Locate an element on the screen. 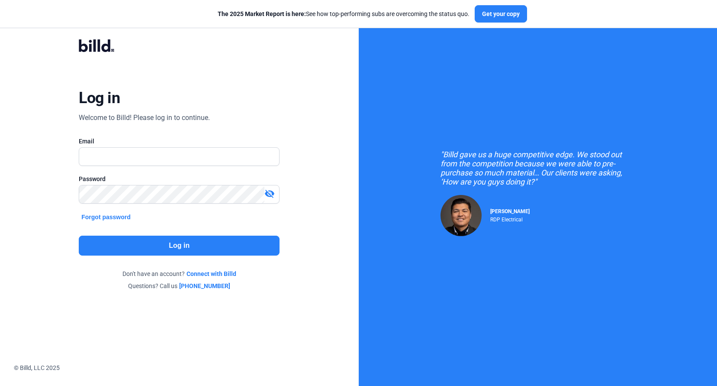  div: "Billd gave us a huge competitive edge. We stood out from the competition because we were able to... is located at coordinates (538, 168).